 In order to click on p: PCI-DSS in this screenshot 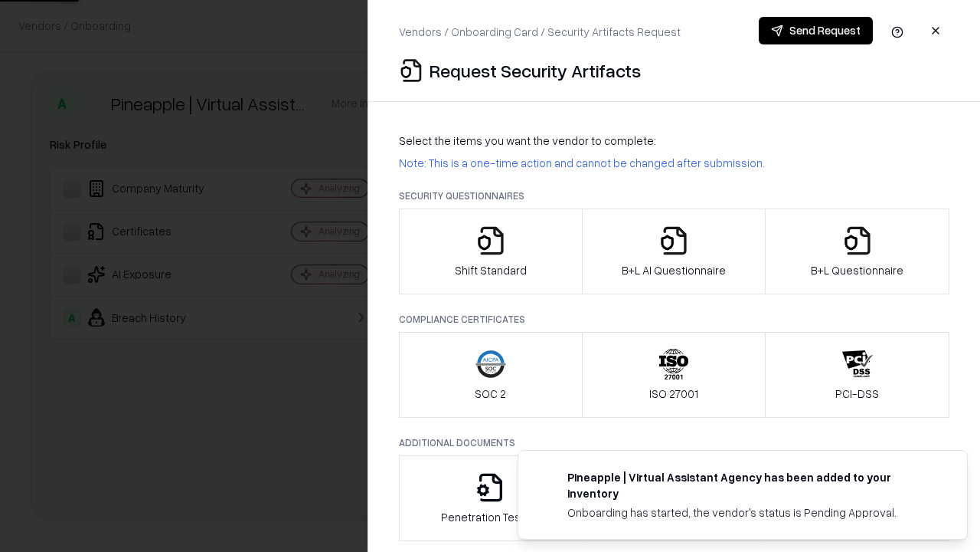, I will do `click(857, 393)`.